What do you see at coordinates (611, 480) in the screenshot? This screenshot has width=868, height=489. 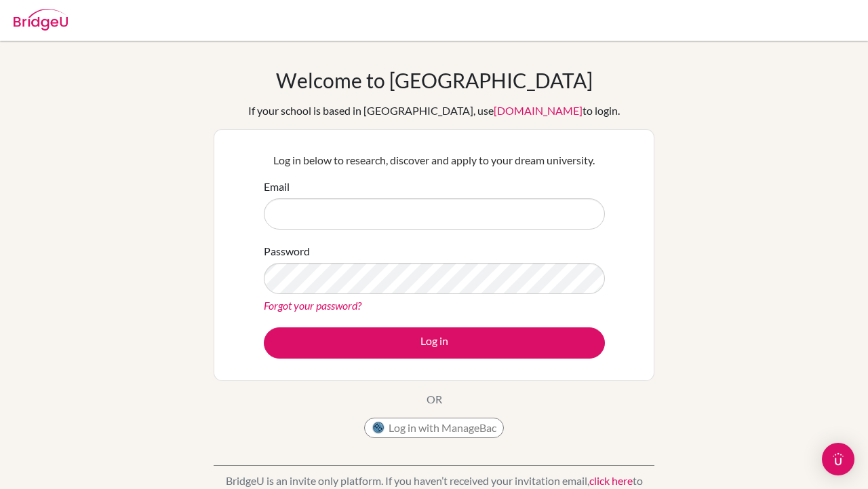 I see `a: click here` at bounding box center [611, 480].